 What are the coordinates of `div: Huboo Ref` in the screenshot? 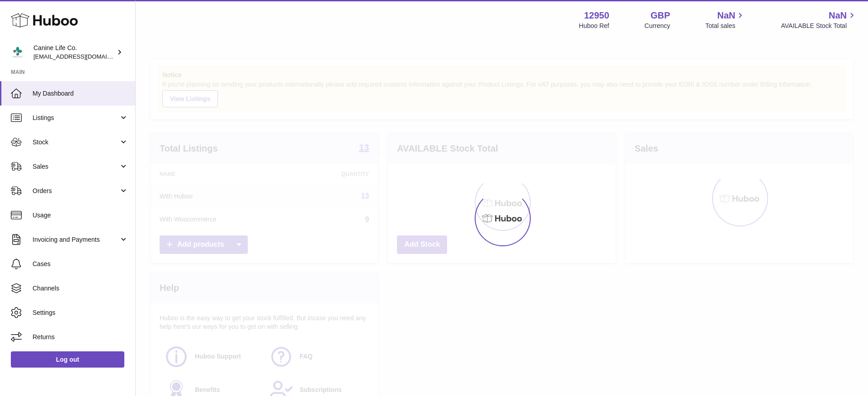 It's located at (594, 26).